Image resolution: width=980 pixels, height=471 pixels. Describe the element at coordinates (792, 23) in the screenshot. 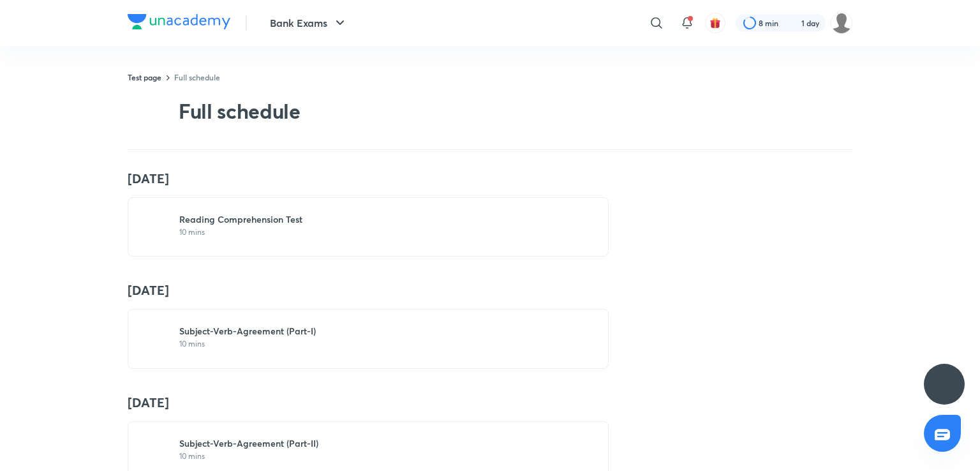

I see `img: streak` at that location.